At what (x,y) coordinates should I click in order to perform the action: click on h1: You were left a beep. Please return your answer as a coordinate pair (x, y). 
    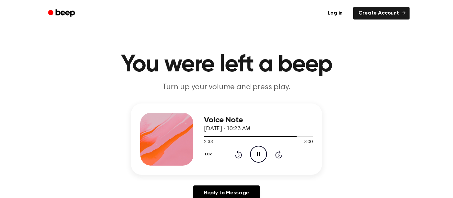
    Looking at the image, I should click on (226, 65).